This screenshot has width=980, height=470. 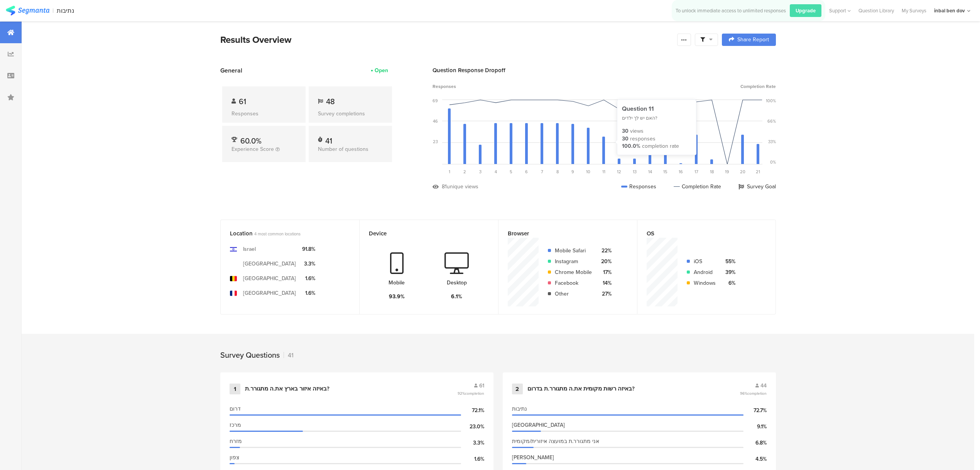 I want to click on div: Survey Goal, so click(x=757, y=186).